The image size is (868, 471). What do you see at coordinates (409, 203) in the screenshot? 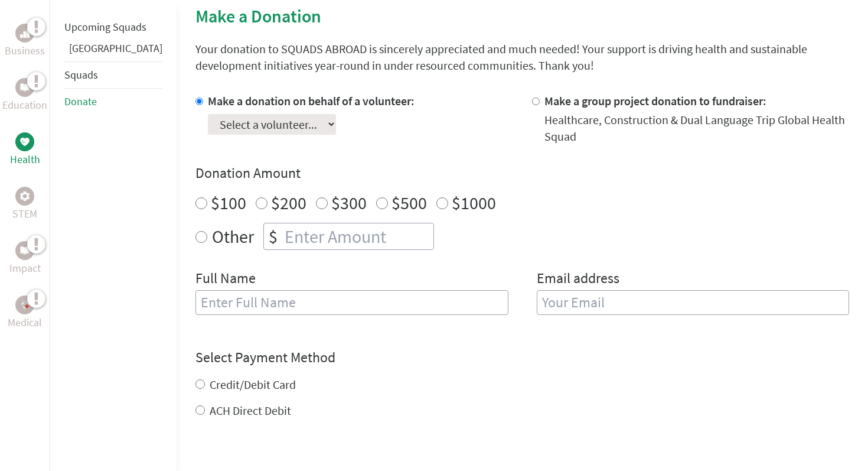
I see `label: $500` at bounding box center [409, 203].